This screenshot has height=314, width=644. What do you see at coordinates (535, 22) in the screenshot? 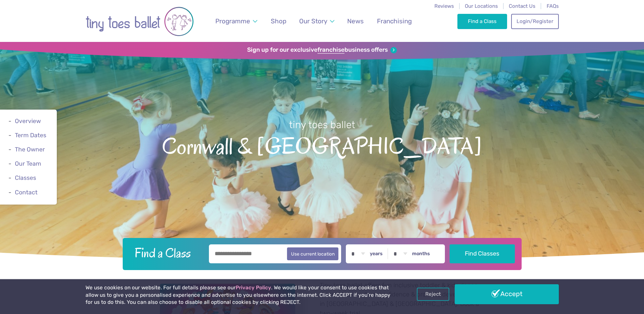
I see `a: Login/Register` at bounding box center [535, 22].